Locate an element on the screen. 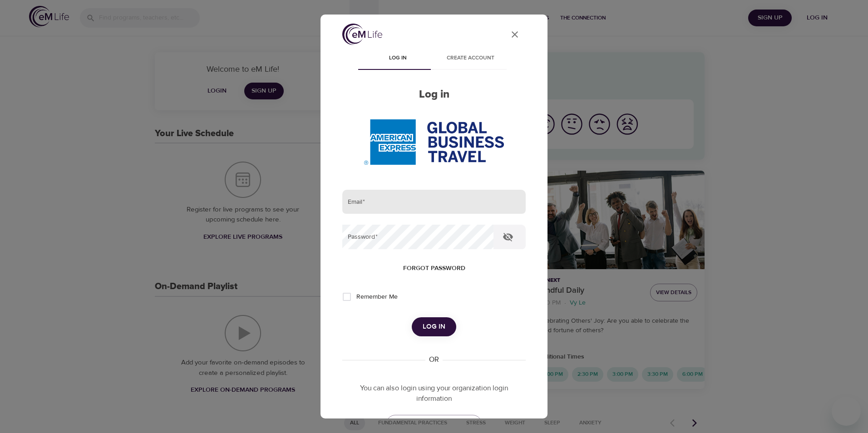 The height and width of the screenshot is (433, 868). img: logo is located at coordinates (362, 34).